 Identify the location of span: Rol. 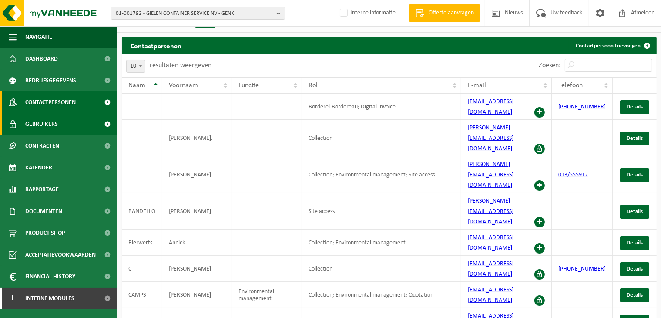
(313, 85).